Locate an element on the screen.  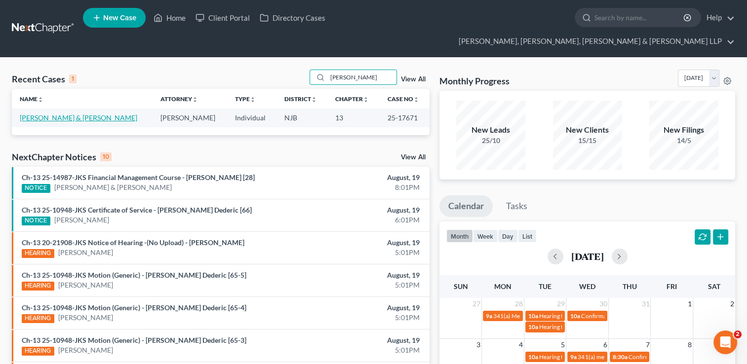
span: Fri is located at coordinates (672, 286).